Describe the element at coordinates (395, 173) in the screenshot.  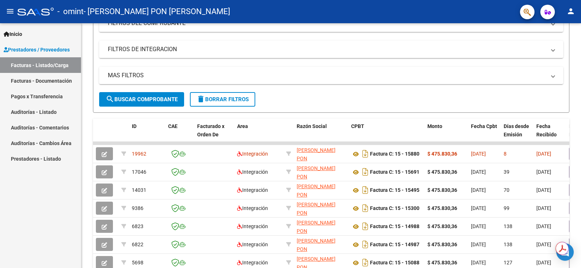
I see `strong: Factura C: 15 - 15691` at that location.